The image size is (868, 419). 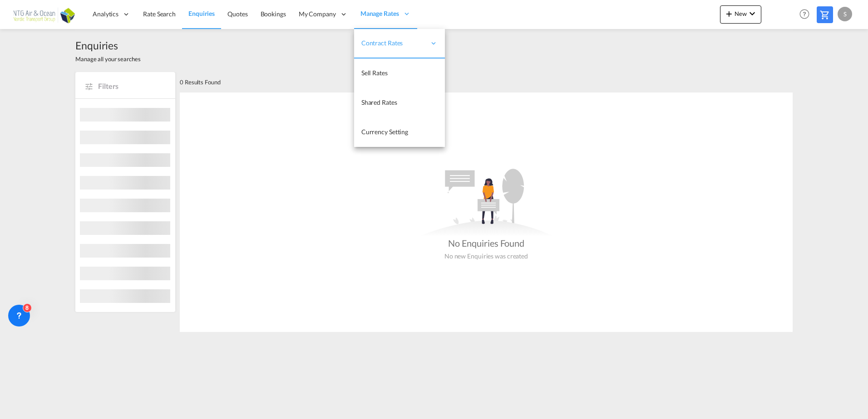 I want to click on span: Quotes, so click(x=237, y=14).